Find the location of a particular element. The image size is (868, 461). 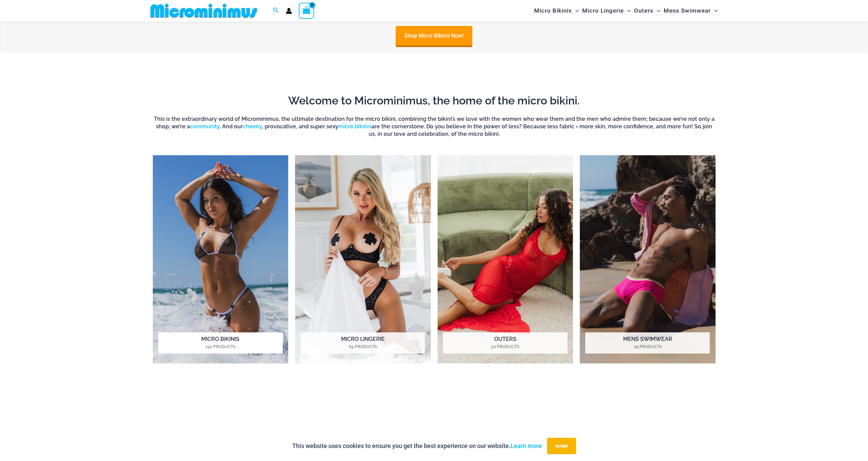

a: OutersMenu ToggleMenu Toggle is located at coordinates (648, 11).